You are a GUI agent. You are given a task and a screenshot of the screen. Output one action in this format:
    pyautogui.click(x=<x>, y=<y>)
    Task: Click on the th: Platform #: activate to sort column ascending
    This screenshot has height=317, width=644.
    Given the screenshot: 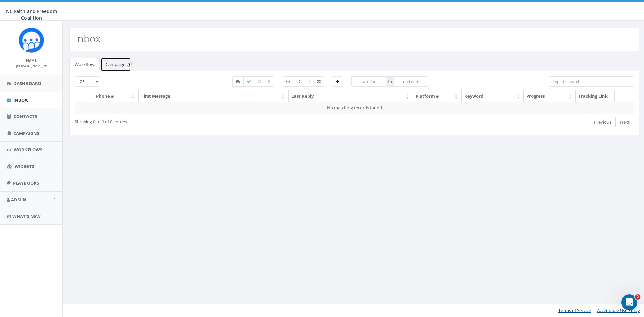 What is the action you would take?
    pyautogui.click(x=437, y=96)
    